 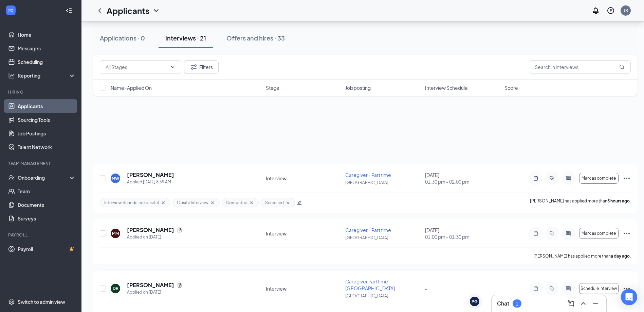 What do you see at coordinates (571, 303) in the screenshot?
I see `svg: ComposeMessage` at bounding box center [571, 303].